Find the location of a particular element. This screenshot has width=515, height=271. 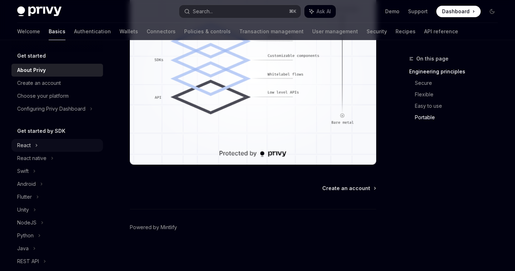

a: Wallets is located at coordinates (129, 31).